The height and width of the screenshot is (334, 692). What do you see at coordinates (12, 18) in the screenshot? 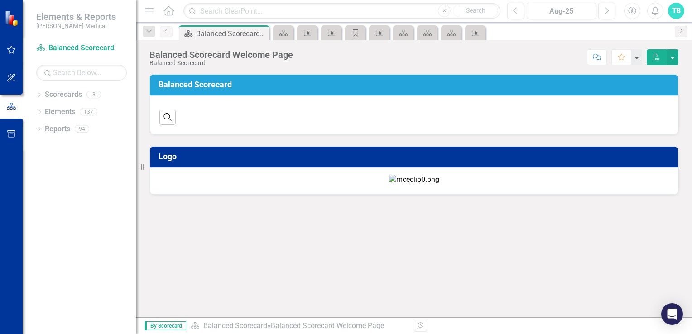
I see `img: ClearPoint Strategy` at bounding box center [12, 18].